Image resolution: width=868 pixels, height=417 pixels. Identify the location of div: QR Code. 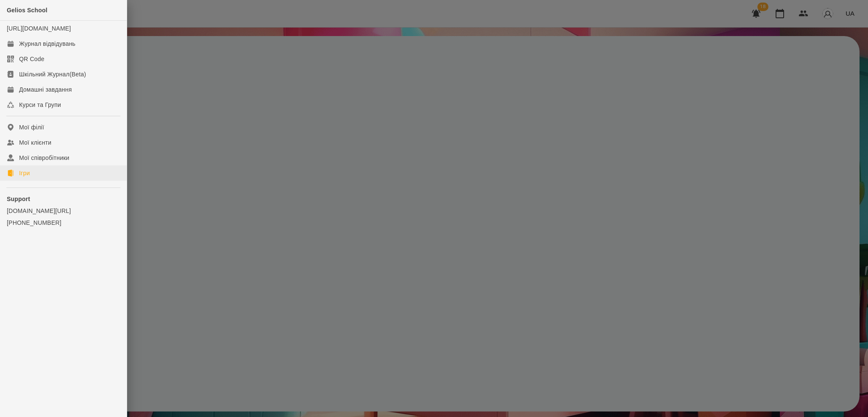
(32, 59).